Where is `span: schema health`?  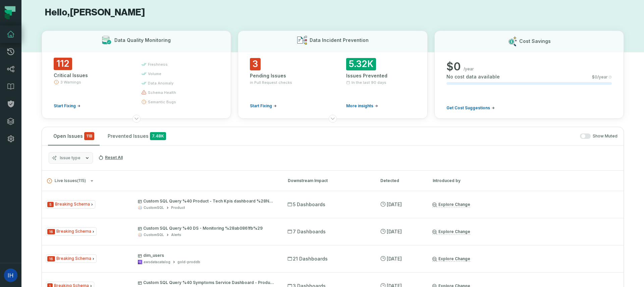 span: schema health is located at coordinates (162, 92).